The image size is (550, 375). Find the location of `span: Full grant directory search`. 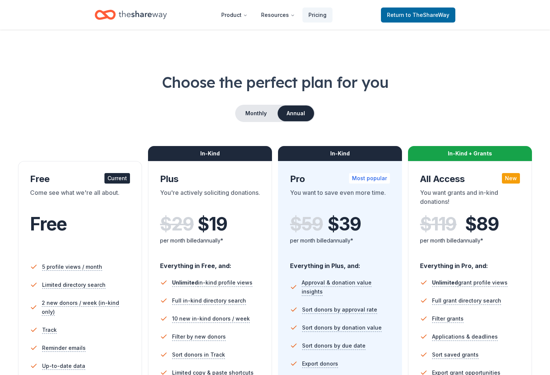

span: Full grant directory search is located at coordinates (467, 301).